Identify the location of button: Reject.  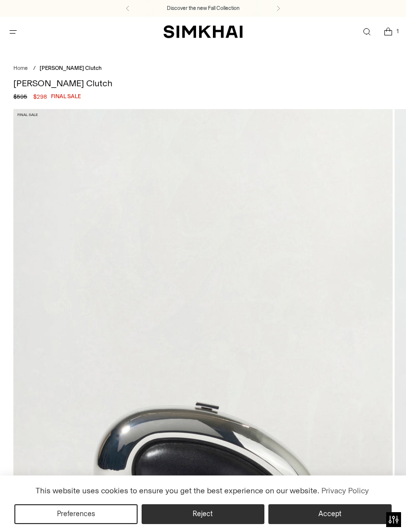
(203, 514).